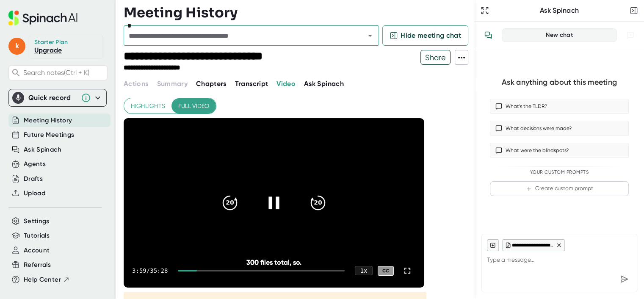  I want to click on button: Referrals, so click(38, 265).